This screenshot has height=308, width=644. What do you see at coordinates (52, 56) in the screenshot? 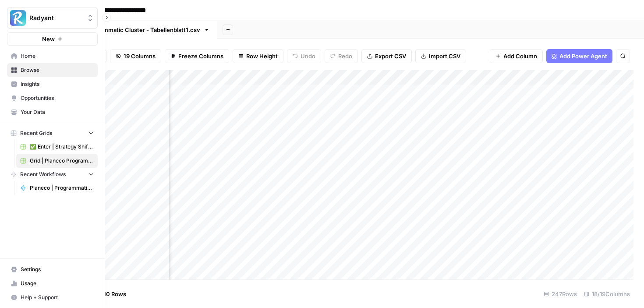
I see `a: Home` at bounding box center [52, 56].